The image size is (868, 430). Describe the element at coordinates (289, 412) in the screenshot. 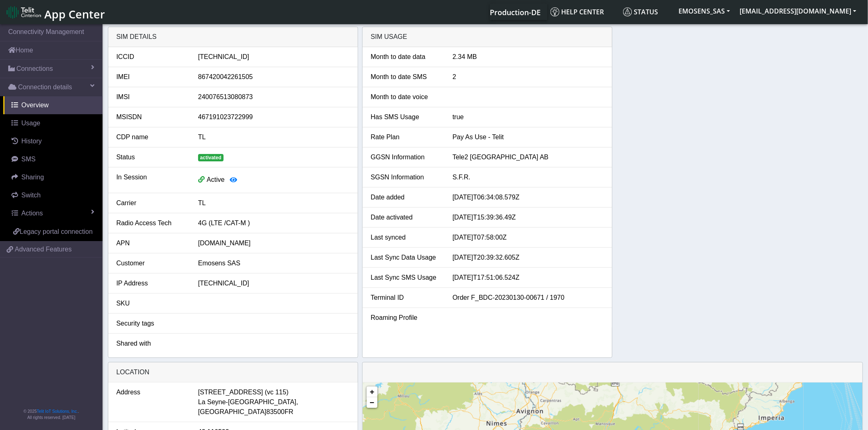

I see `span: FR` at that location.